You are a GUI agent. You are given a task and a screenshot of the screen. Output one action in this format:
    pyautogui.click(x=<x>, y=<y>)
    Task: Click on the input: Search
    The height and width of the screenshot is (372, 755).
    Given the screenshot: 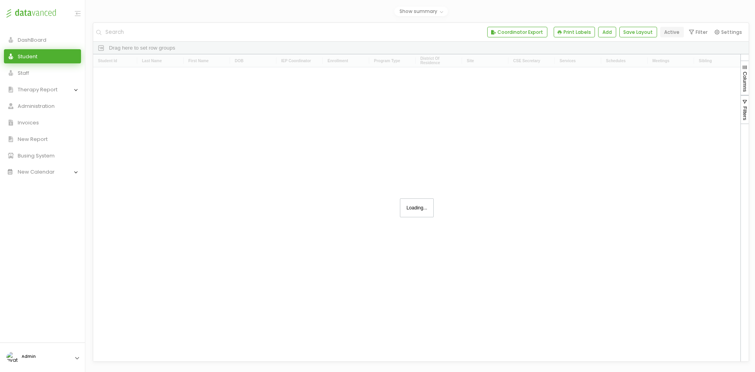 What is the action you would take?
    pyautogui.click(x=294, y=32)
    